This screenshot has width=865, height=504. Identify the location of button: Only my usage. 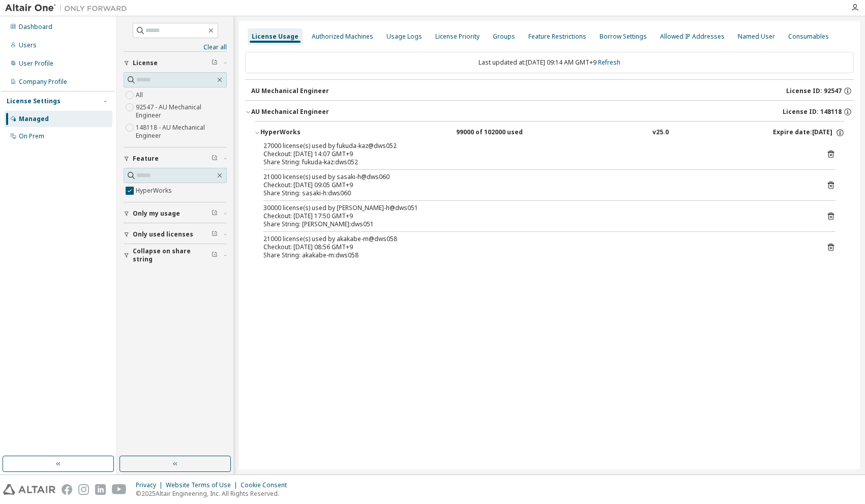
(175, 214).